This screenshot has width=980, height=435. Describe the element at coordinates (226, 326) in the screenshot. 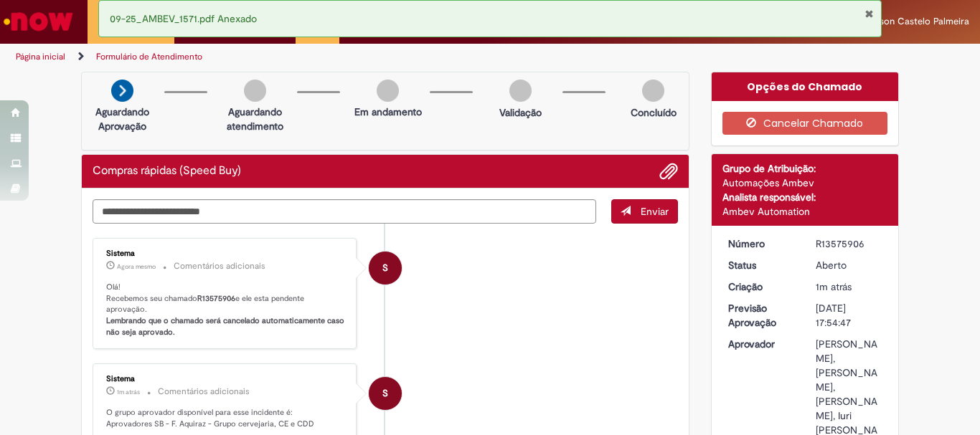

I see `b: Lembrando que o chamado será cancelado automaticamente caso não seja aprovado.` at that location.